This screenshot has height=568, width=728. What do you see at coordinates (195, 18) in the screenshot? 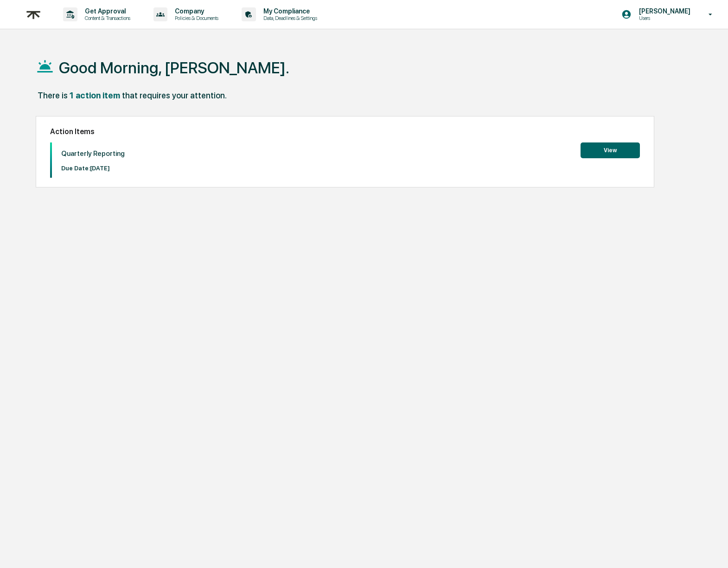
I see `p: Policies & Documents` at bounding box center [195, 18].